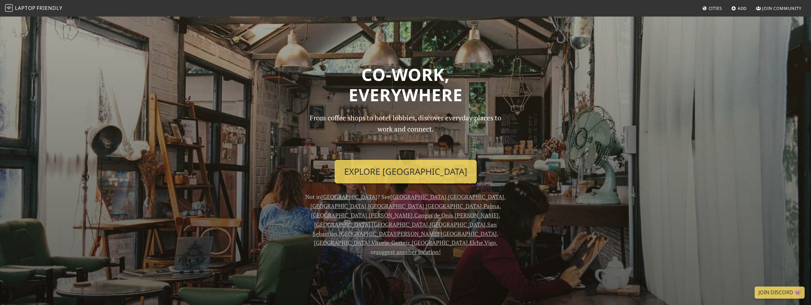 The image size is (811, 305). What do you see at coordinates (406, 134) in the screenshot?
I see `p: From coffee shops to hotel lobbies, discover everyday places to work and connect.` at bounding box center [406, 134].